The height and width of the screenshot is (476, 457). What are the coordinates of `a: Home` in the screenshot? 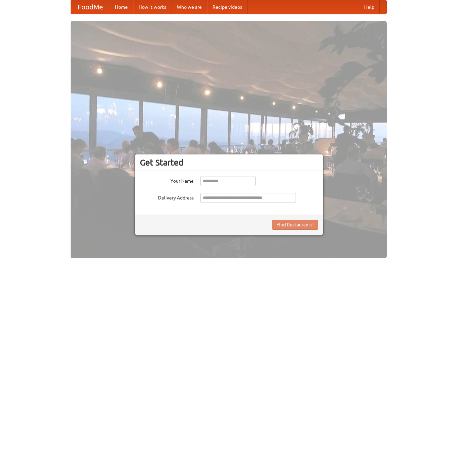 It's located at (121, 7).